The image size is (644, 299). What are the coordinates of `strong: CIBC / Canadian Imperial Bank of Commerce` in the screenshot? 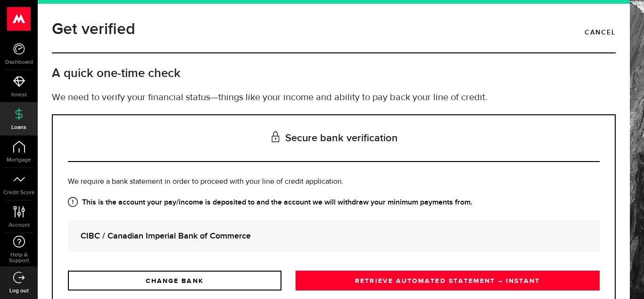 It's located at (334, 236).